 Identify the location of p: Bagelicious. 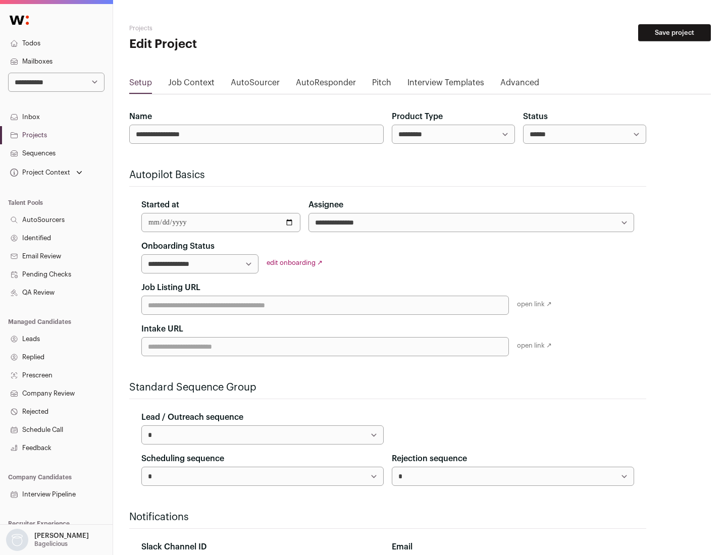
(51, 544).